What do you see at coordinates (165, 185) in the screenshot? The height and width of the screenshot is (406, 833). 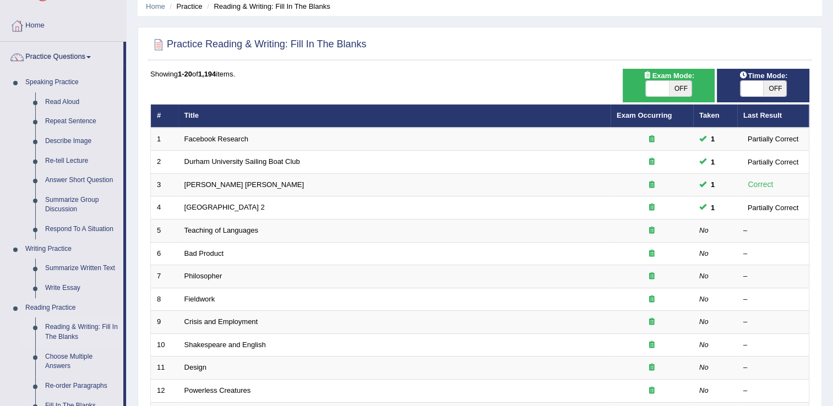 I see `td: 3` at bounding box center [165, 185].